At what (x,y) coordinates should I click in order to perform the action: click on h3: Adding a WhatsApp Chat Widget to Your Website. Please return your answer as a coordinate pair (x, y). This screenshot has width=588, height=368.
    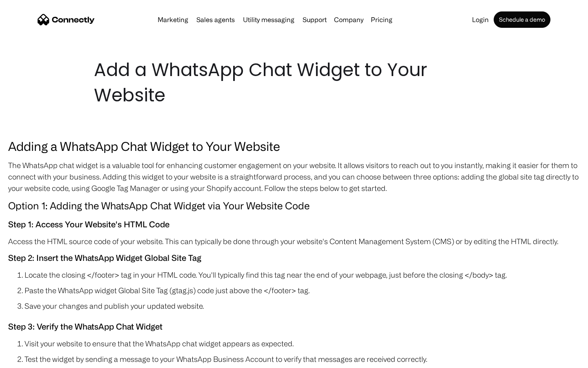
    Looking at the image, I should click on (294, 146).